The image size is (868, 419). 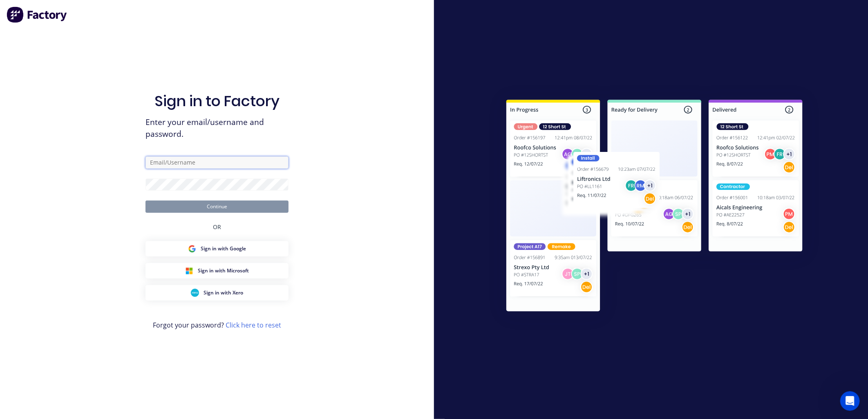 I want to click on input: Email/Username, so click(x=217, y=162).